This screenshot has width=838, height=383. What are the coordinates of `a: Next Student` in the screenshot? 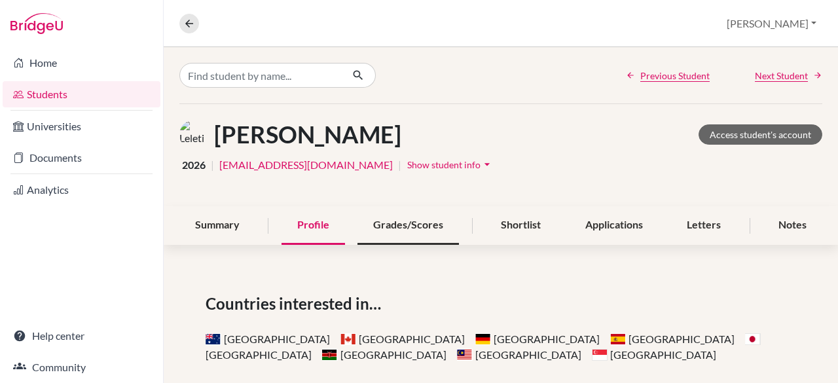 It's located at (788, 75).